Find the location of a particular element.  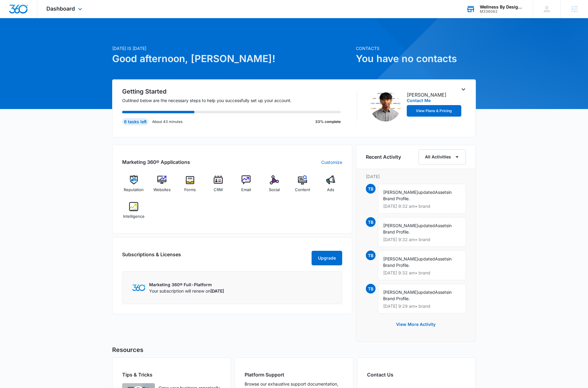

h2: Tips & Tricks is located at coordinates (171, 374).